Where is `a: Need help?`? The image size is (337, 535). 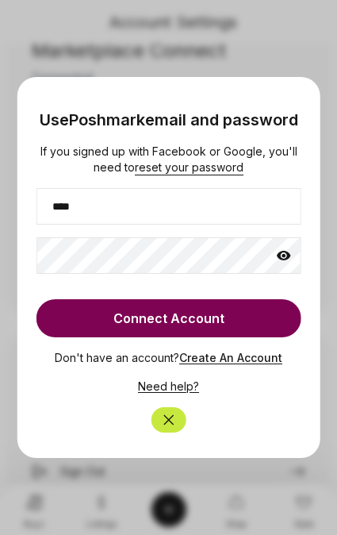
a: Need help? is located at coordinates (168, 386).